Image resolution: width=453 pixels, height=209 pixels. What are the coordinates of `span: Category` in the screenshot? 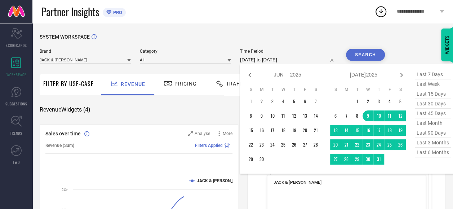 It's located at (185, 51).